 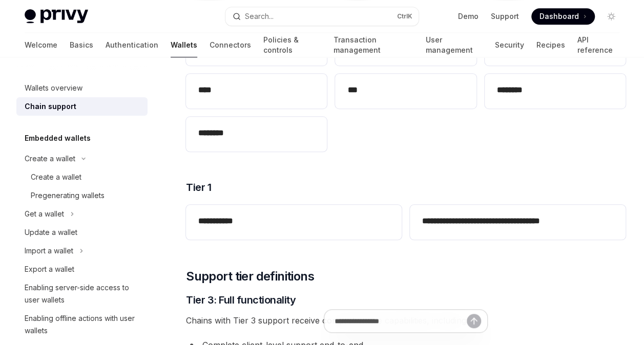 I want to click on a: Demo, so click(x=468, y=16).